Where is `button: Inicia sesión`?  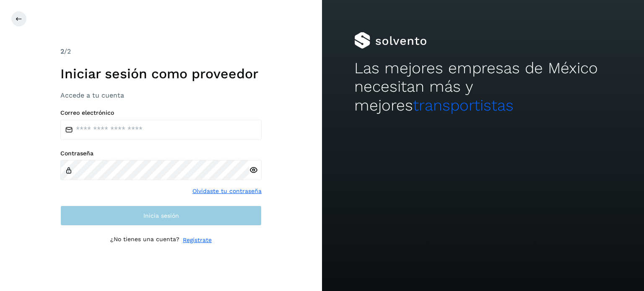 button: Inicia sesión is located at coordinates (161, 216).